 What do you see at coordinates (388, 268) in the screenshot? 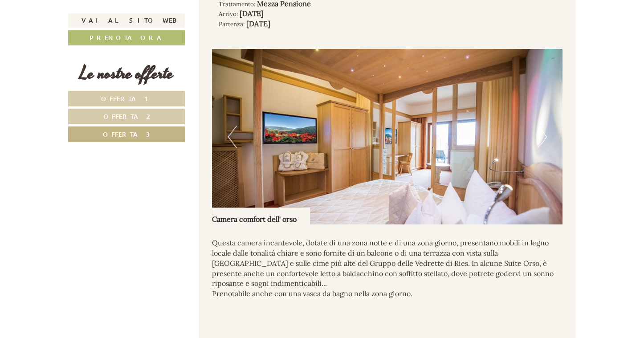
I see `p: Questa camera incantevole, dotate di una zona notte e di una zona giorno, presentano mobili in le...` at bounding box center [388, 268].